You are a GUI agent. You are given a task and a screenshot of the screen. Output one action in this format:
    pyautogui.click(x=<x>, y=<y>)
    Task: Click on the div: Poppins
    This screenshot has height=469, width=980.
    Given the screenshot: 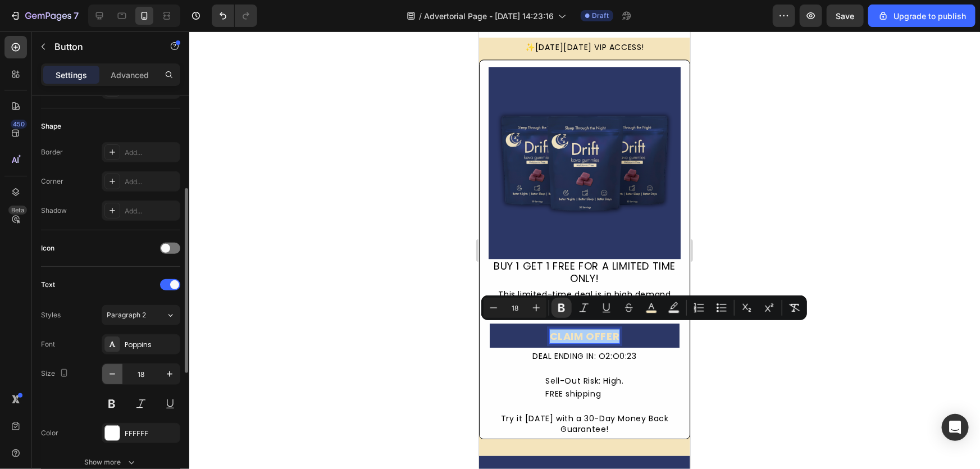 What is the action you would take?
    pyautogui.click(x=151, y=344)
    